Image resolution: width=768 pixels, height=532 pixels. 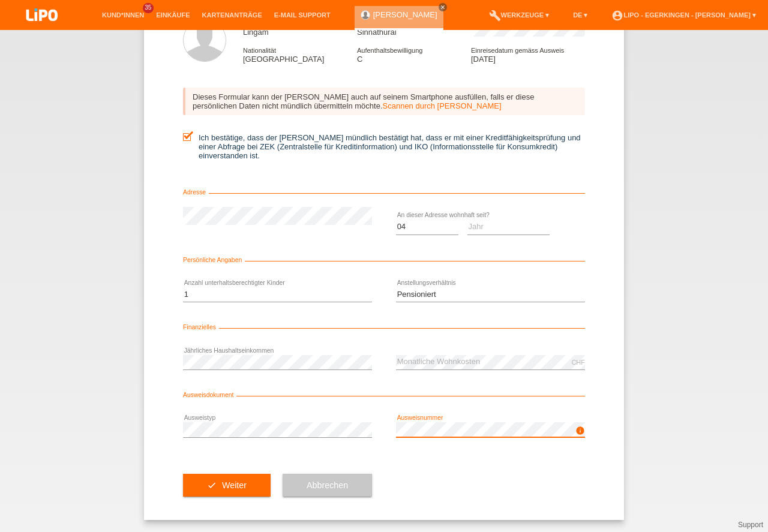 What do you see at coordinates (580, 15) in the screenshot?
I see `a: DE ▾` at bounding box center [580, 15].